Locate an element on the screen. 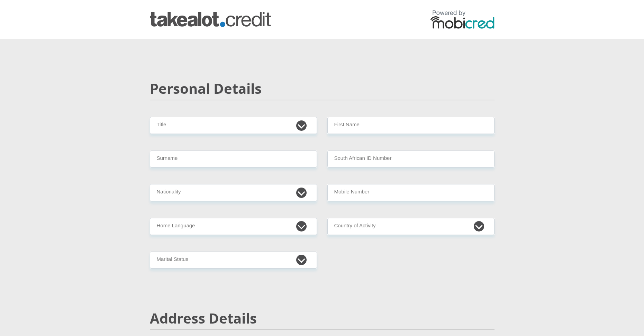 The height and width of the screenshot is (336, 644). h2: Address Details is located at coordinates (322, 318).